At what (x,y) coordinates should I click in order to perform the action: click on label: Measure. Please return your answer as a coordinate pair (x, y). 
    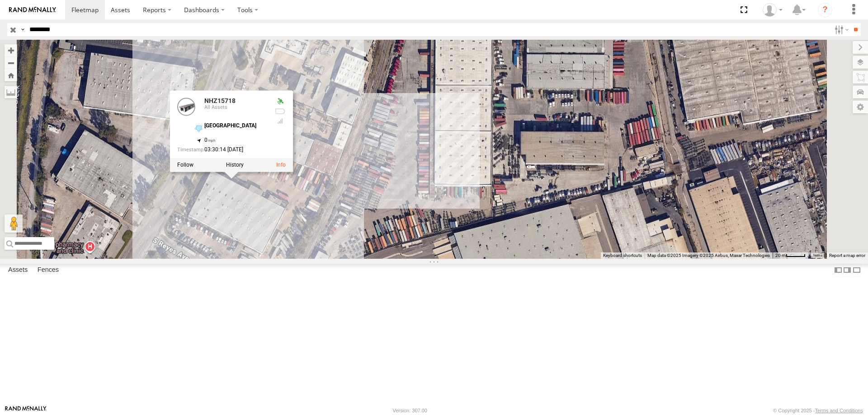
    Looking at the image, I should click on (10, 93).